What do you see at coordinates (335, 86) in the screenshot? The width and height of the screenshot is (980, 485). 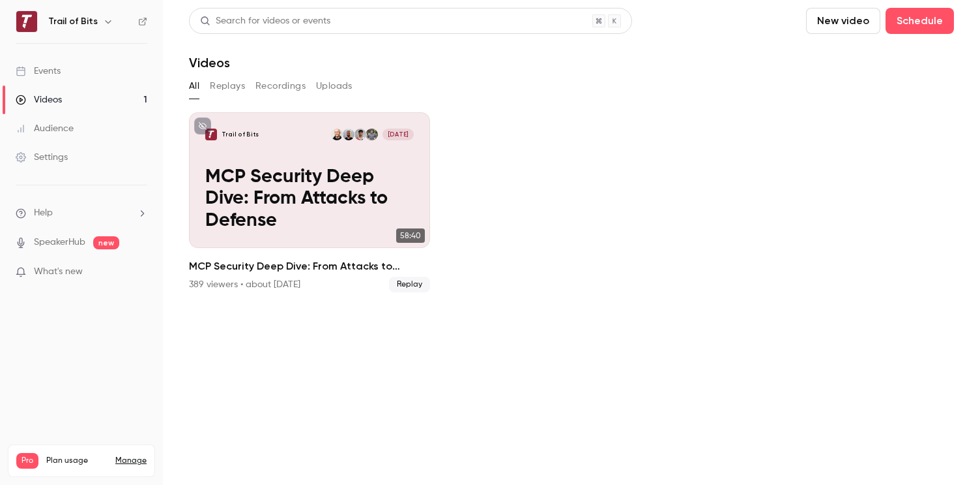 I see `button: Uploads` at bounding box center [335, 86].